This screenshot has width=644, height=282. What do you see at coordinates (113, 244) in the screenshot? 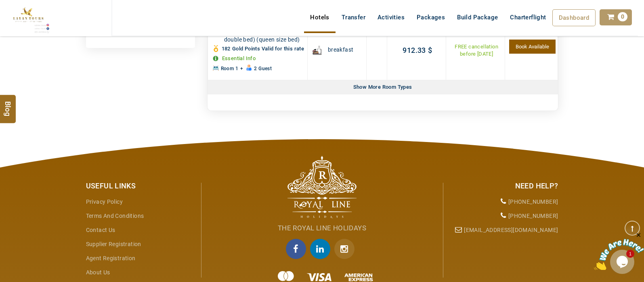
I see `a: Supplier Registration` at bounding box center [113, 244].